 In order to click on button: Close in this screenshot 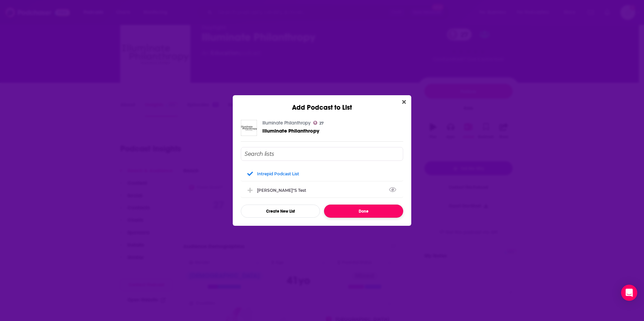, I will do `click(404, 102)`.